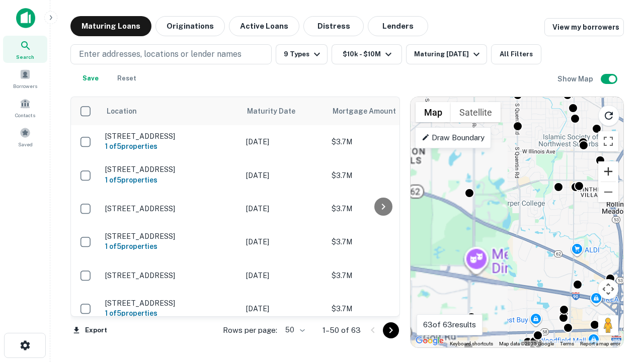 The height and width of the screenshot is (362, 644). I want to click on button: Show street map, so click(433, 112).